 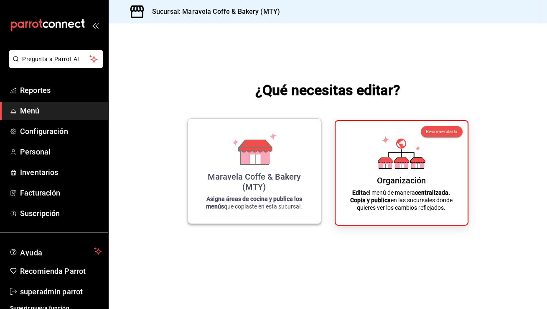 I want to click on strong: Edita, so click(x=360, y=192).